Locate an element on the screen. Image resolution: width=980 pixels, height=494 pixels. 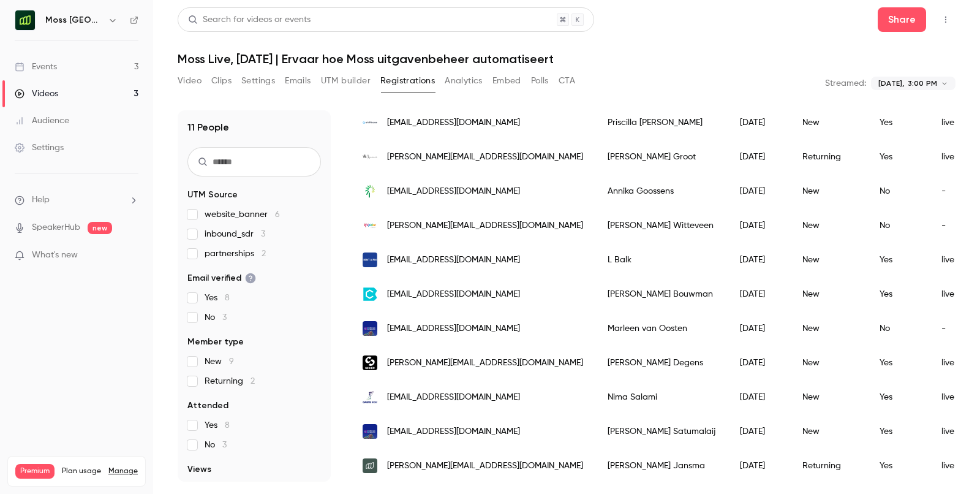
div: L Balk is located at coordinates (662, 260).